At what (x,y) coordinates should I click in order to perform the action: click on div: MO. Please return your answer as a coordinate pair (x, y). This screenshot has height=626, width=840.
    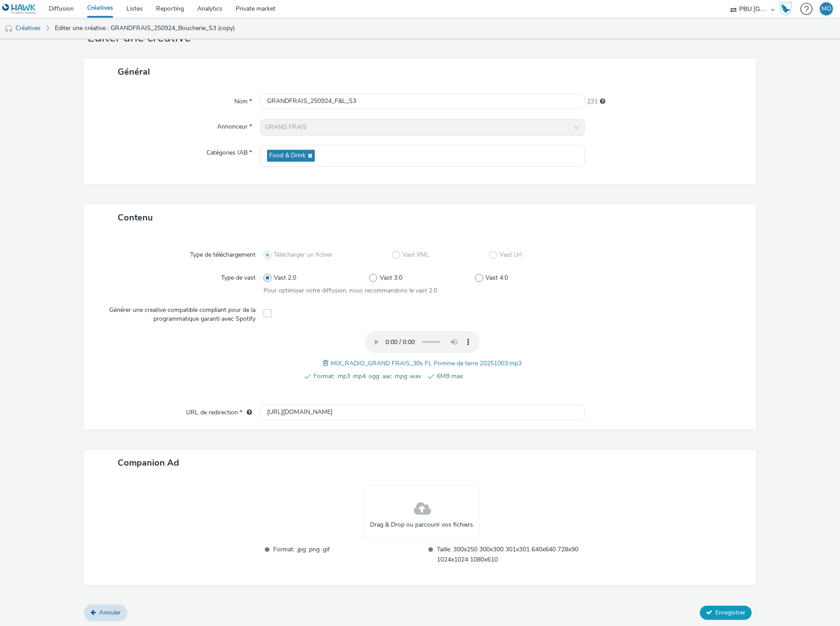
    Looking at the image, I should click on (827, 9).